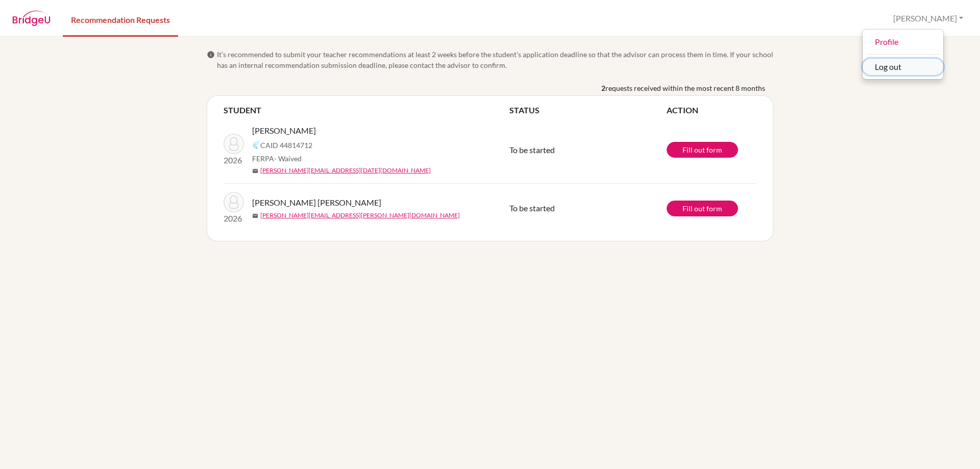  Describe the element at coordinates (287, 145) in the screenshot. I see `span: CAID 44814712` at that location.